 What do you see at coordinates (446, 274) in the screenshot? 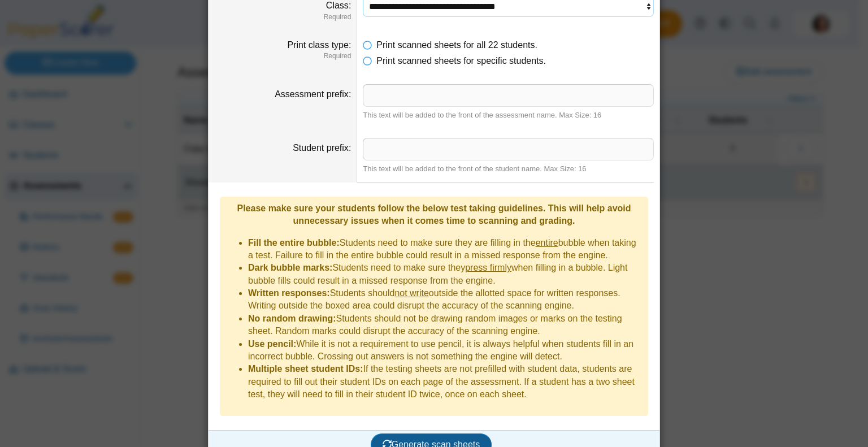
I see `li: Students need to make sure they when filling in a bubble. Light bubble fills could result in a mi...` at bounding box center [446, 274].